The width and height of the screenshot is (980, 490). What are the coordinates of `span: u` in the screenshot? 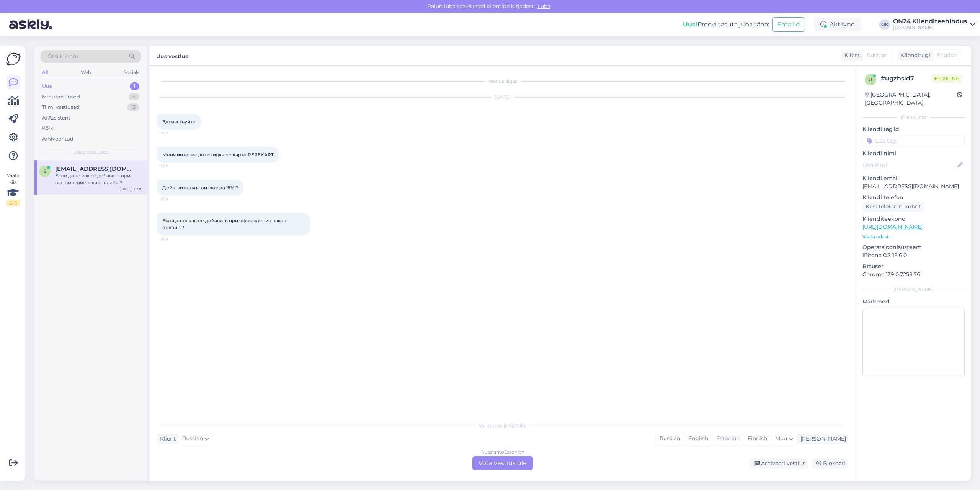 It's located at (871, 79).